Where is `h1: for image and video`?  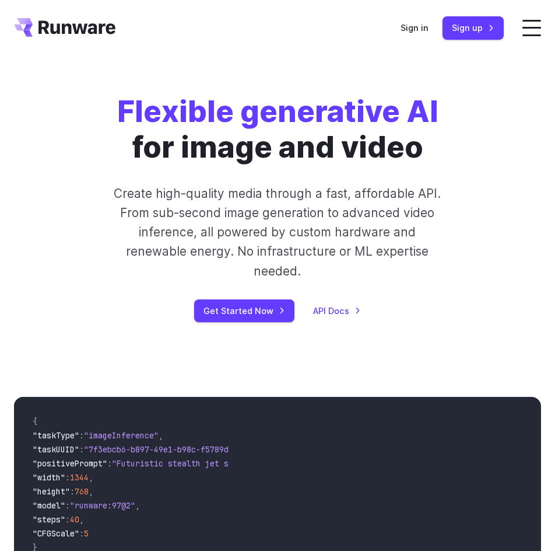 h1: for image and video is located at coordinates (278, 129).